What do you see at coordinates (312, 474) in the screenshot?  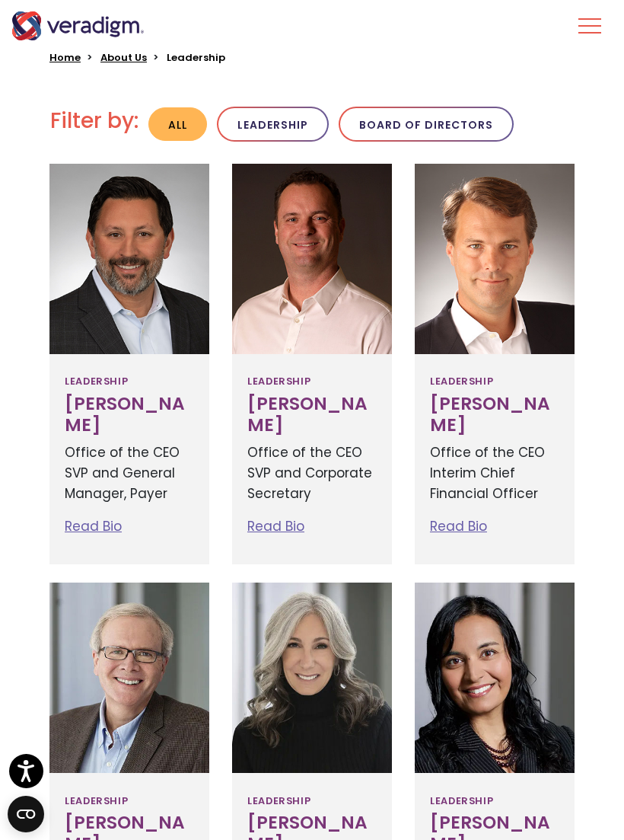 I see `p: Office of the CEO SVP and Corporate Secretary` at bounding box center [312, 474].